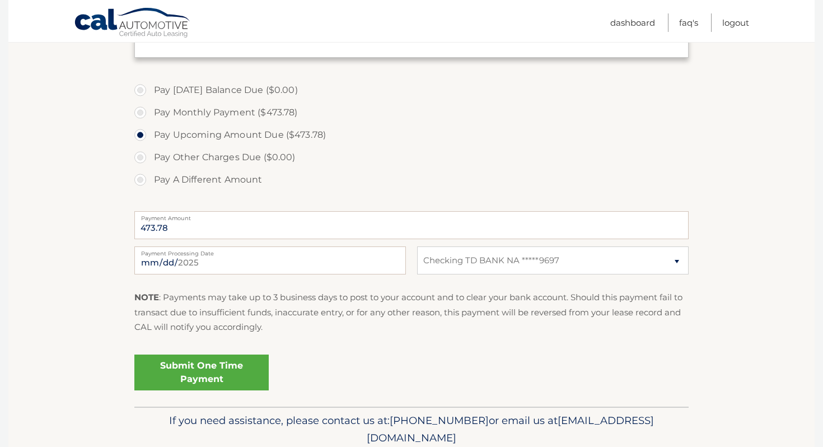 The width and height of the screenshot is (823, 447). Describe the element at coordinates (412, 225) in the screenshot. I see `input: Payment Amount` at that location.